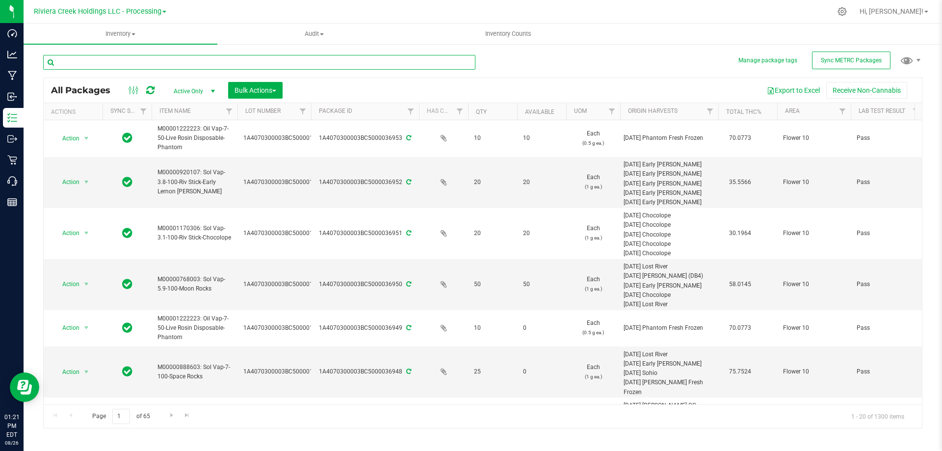 The width and height of the screenshot is (942, 451). Describe the element at coordinates (882, 111) in the screenshot. I see `a: Lab Test Result` at that location.